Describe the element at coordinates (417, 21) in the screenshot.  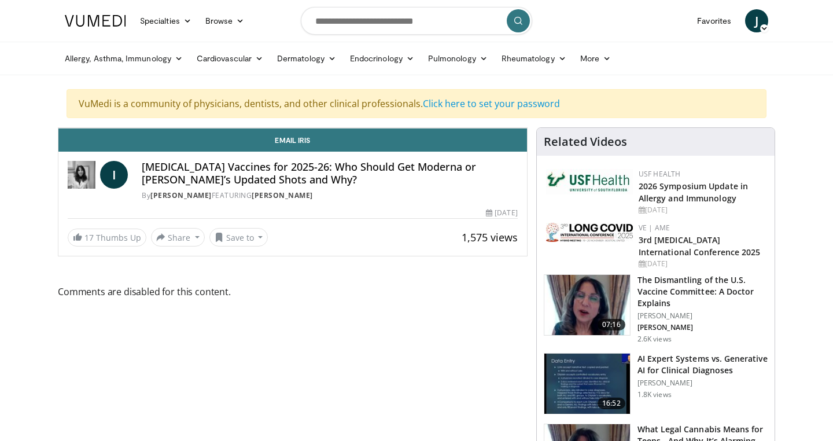
I see `input: Search topics, interventions` at that location.